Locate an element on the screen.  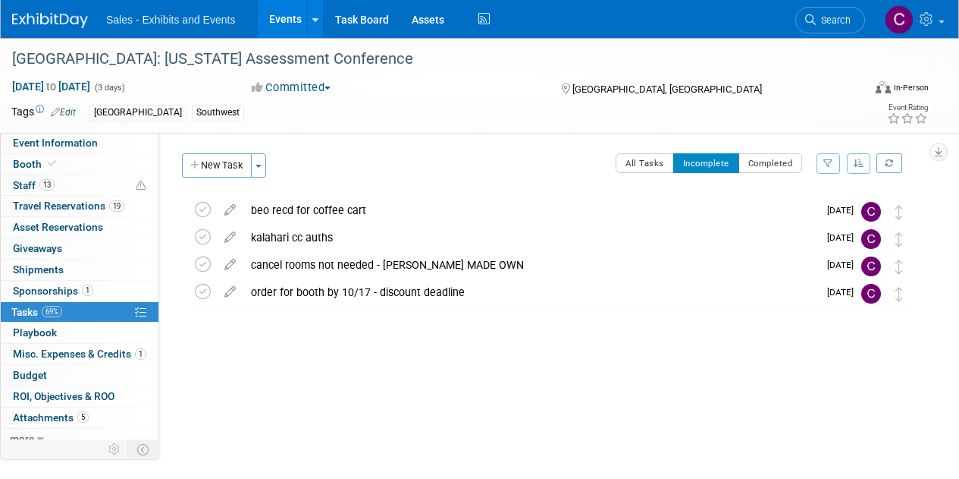
div: Southwest is located at coordinates (218, 112).